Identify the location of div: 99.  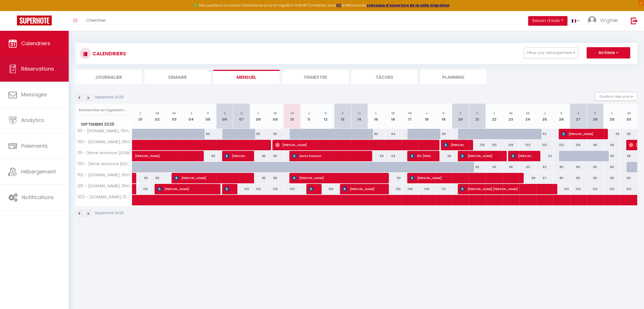
(612, 156).